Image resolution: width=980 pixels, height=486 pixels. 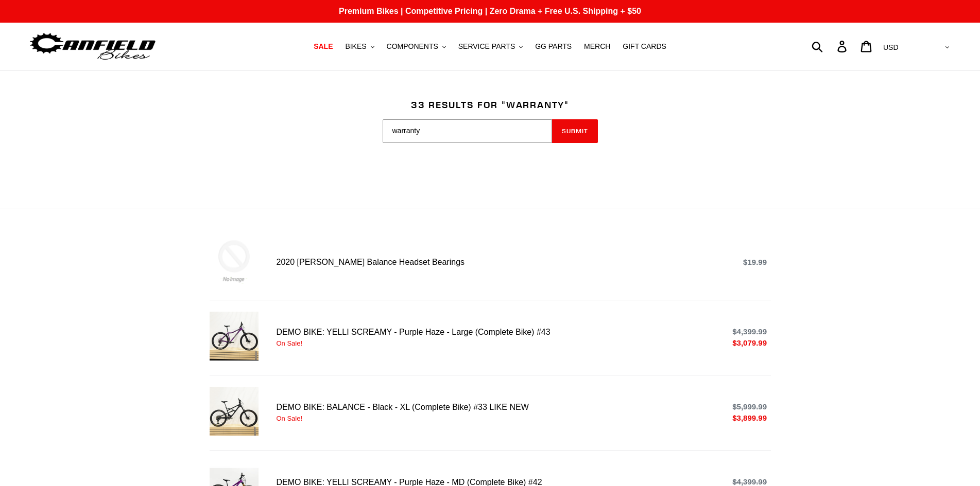 I want to click on button: Submit, so click(x=575, y=131).